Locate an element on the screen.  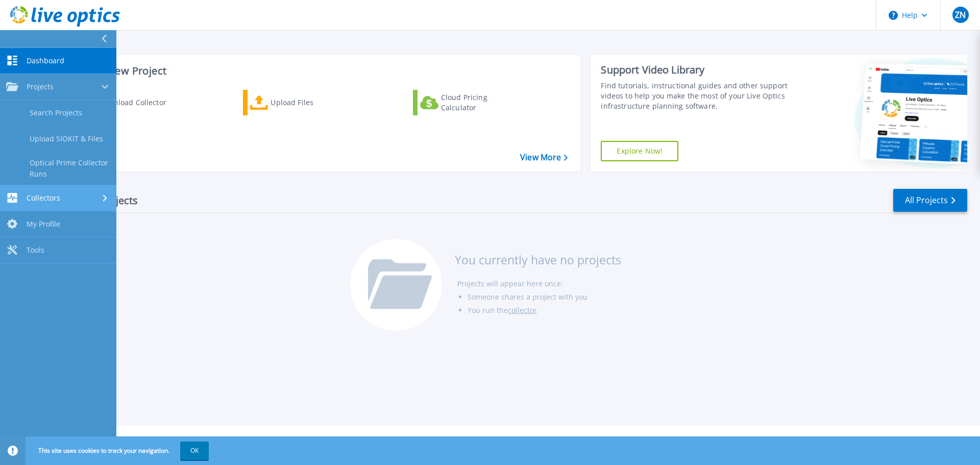
a: View More is located at coordinates (543, 157).